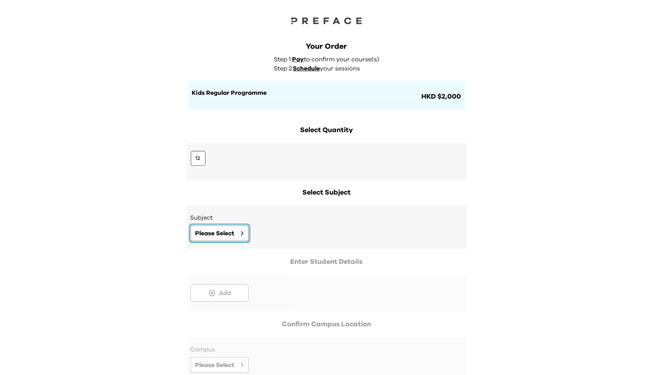  What do you see at coordinates (327, 21) in the screenshot?
I see `img: Preface Logo` at bounding box center [327, 21].